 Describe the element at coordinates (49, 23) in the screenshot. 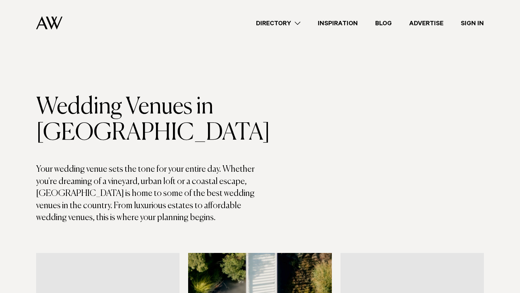

I see `img: Auckland Weddings Logo` at that location.